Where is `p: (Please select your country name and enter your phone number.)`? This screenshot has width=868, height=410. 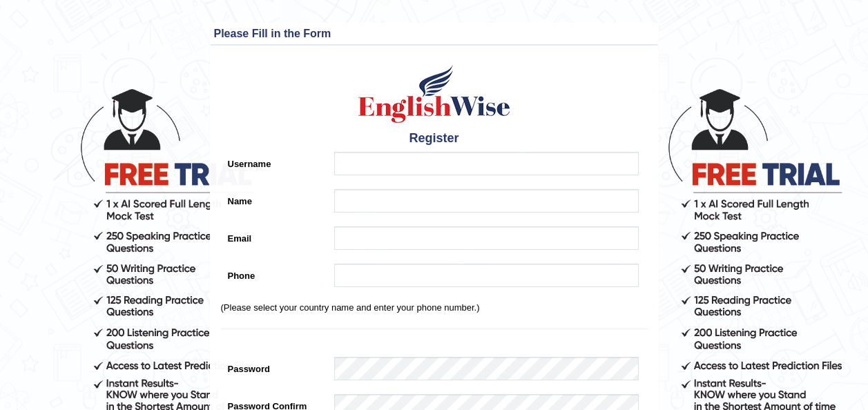 p: (Please select your country name and enter your phone number.) is located at coordinates (434, 307).